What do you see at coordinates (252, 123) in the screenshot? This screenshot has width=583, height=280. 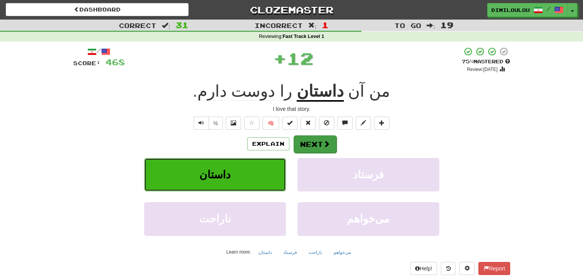 I see `button: Favorite sentence (alt+f)` at bounding box center [252, 123].